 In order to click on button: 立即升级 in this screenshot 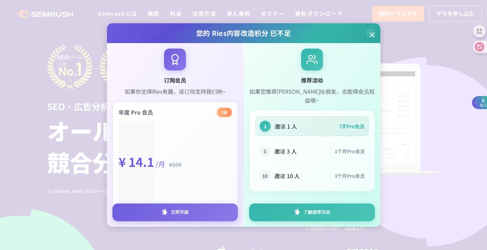, I will do `click(175, 212)`.